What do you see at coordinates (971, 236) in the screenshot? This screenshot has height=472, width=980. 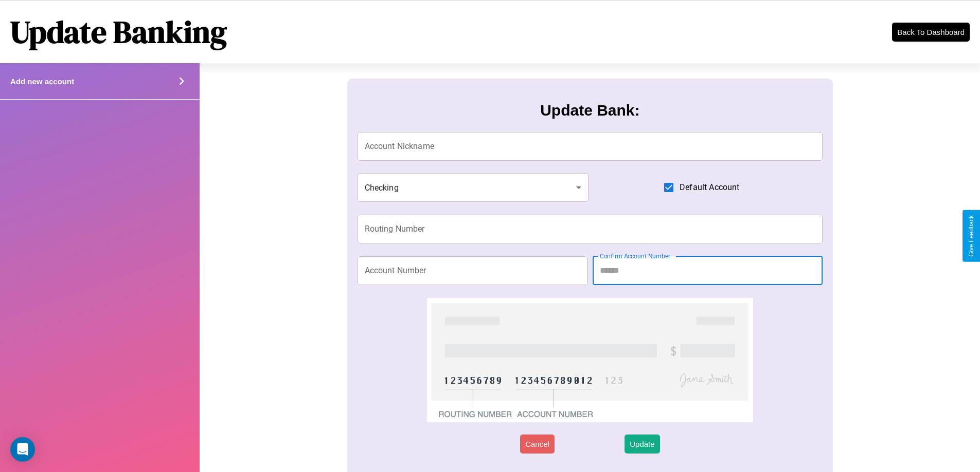 I see `div: Give Feedback` at bounding box center [971, 236].